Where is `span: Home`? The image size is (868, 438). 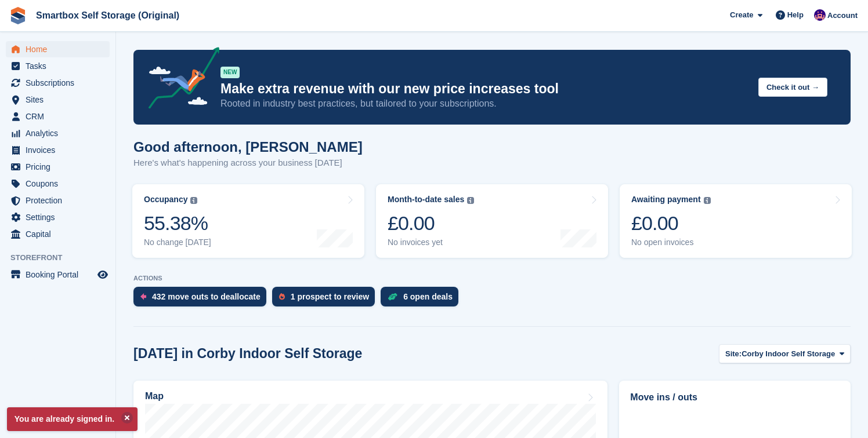 span: Home is located at coordinates (61, 49).